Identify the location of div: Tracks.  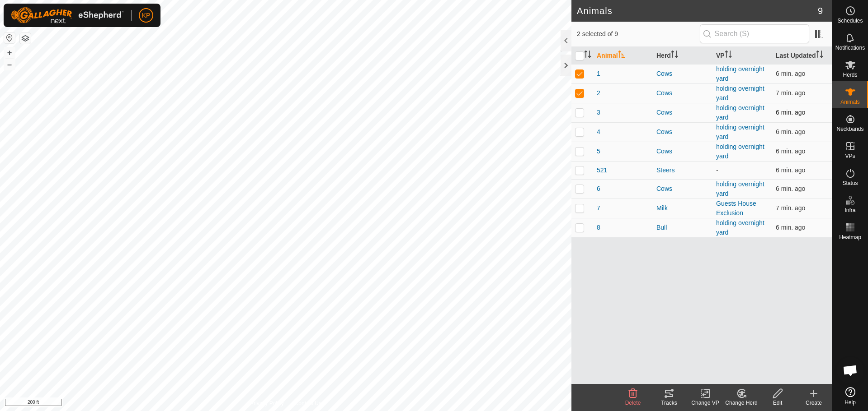
(669, 403).